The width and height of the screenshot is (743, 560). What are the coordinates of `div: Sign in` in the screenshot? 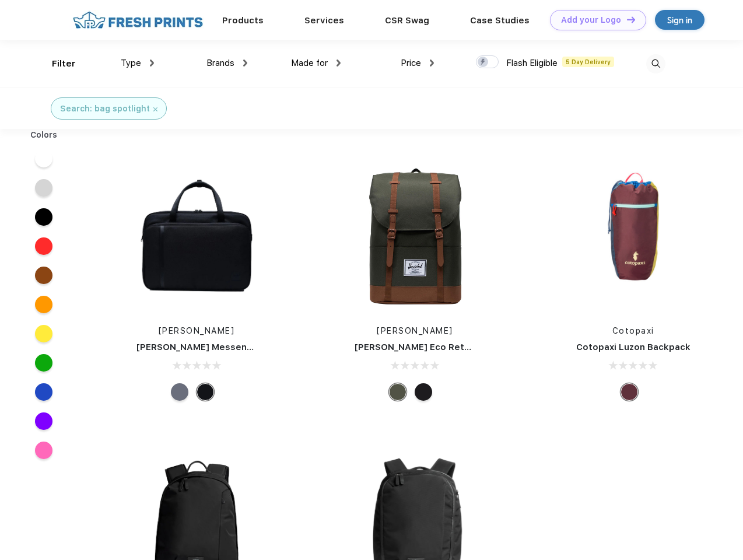 It's located at (680, 20).